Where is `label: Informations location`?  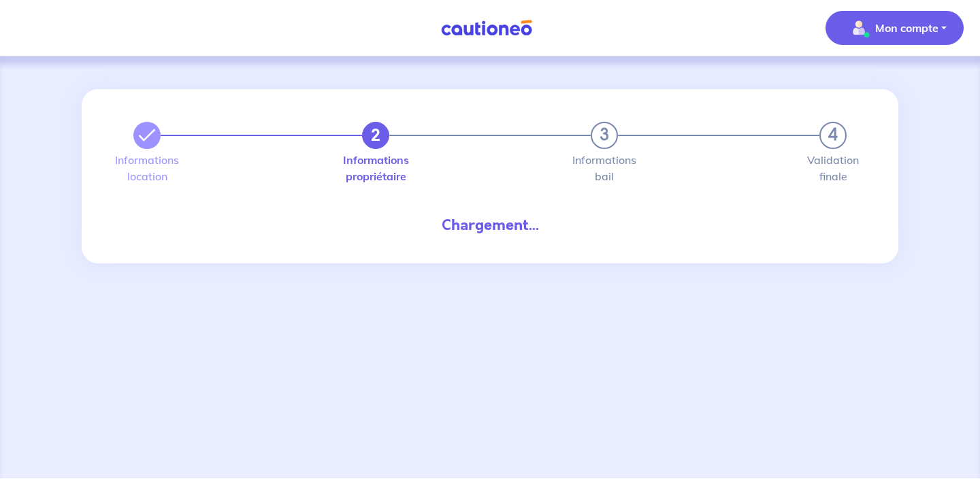 label: Informations location is located at coordinates (147, 168).